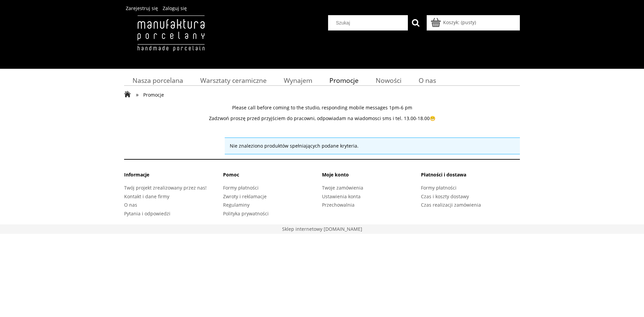 This screenshot has height=317, width=644. What do you see at coordinates (322, 228) in the screenshot?
I see `a: Sklep stworzony na platformie Shoper. Przejdź do strony shoper.pl - otwiera się w nowej karcie` at bounding box center [322, 228].